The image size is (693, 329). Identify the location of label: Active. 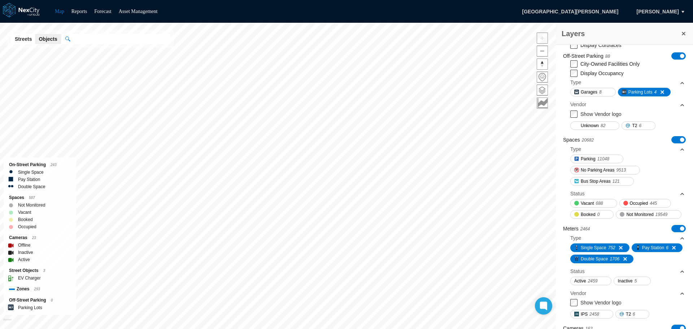
(24, 260).